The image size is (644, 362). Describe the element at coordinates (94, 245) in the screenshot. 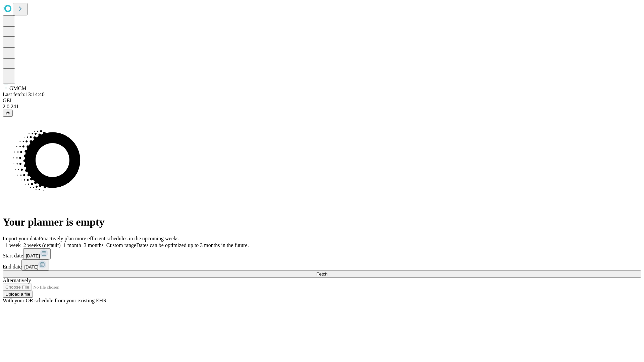

I see `span: 3 months` at that location.